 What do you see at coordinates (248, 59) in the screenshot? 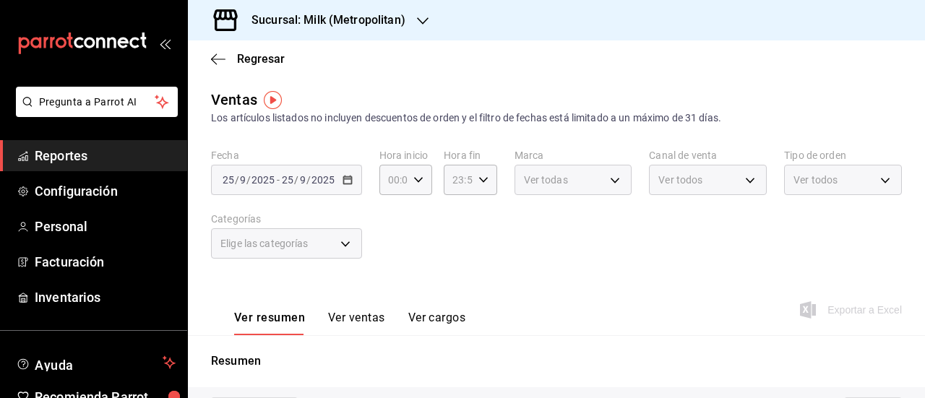
I see `button: Regresar` at bounding box center [248, 59].